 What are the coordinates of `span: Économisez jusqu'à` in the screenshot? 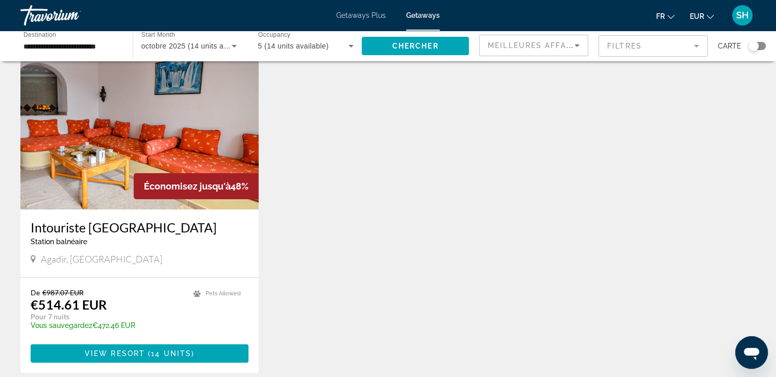 It's located at (187, 186).